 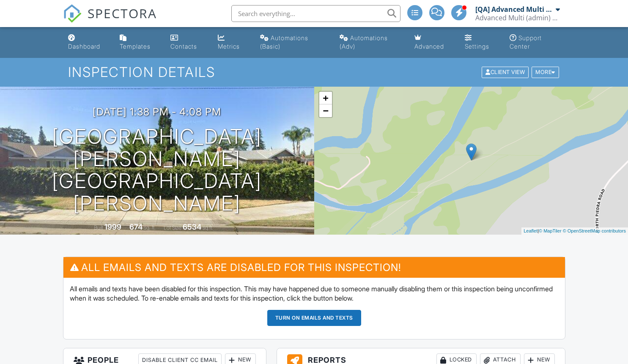 What do you see at coordinates (192, 227) in the screenshot?
I see `div: 6534` at bounding box center [192, 227].